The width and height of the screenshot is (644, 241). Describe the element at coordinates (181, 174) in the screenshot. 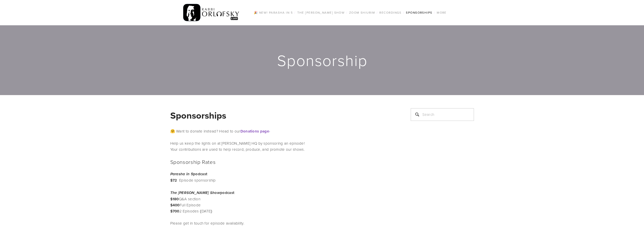

I see `em: Parasha in 5` at that location.